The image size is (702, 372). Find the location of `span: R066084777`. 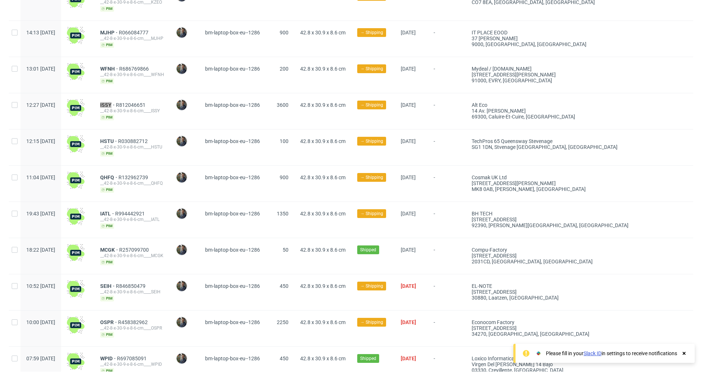

span: R066084777 is located at coordinates (134, 33).